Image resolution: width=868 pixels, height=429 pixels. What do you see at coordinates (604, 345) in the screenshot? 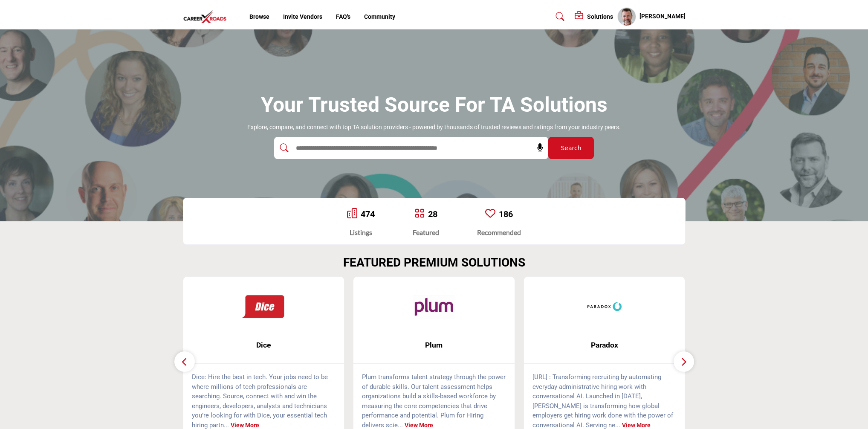
I see `b: Paradox` at bounding box center [604, 345].